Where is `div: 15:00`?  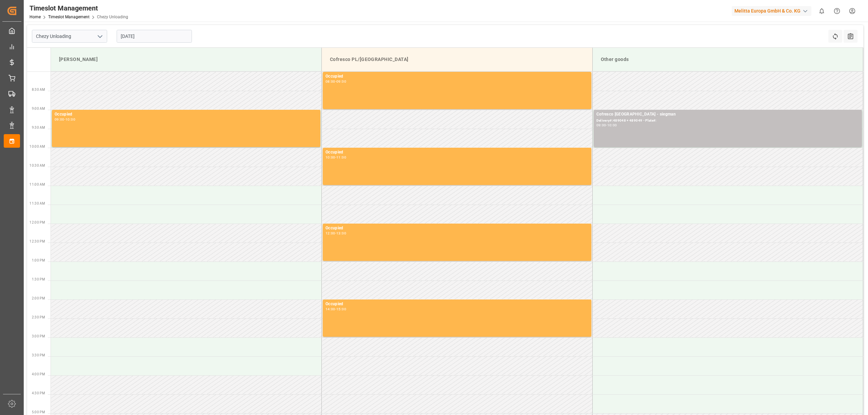
div: 15:00 is located at coordinates (341, 309).